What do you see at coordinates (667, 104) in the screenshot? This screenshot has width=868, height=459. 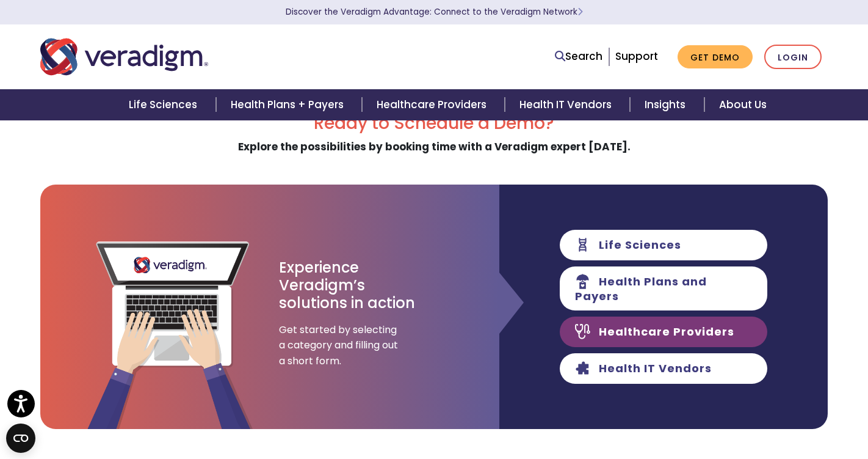 I see `a: Insights` at bounding box center [667, 104].